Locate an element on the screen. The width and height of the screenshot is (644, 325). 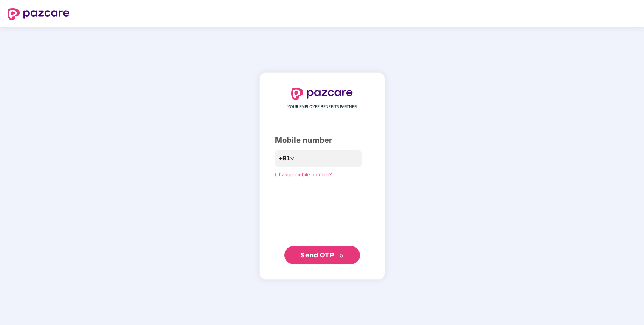
a: Change mobile number? is located at coordinates (303, 174).